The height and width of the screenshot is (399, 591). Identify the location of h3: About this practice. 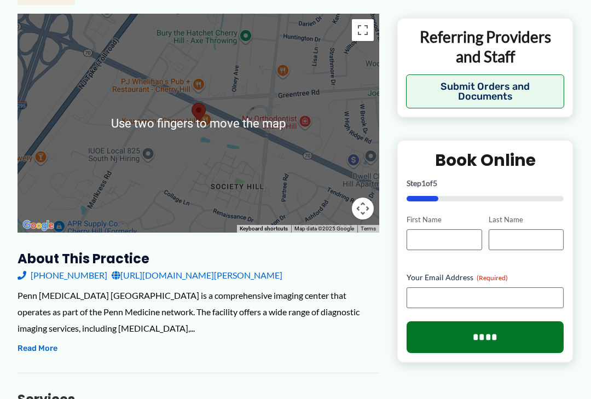
(198, 259).